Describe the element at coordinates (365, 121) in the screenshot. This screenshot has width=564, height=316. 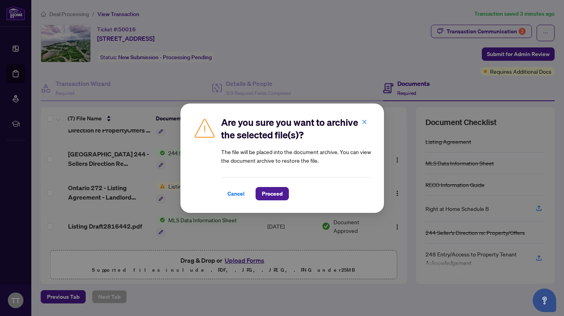
I see `span: close` at that location.